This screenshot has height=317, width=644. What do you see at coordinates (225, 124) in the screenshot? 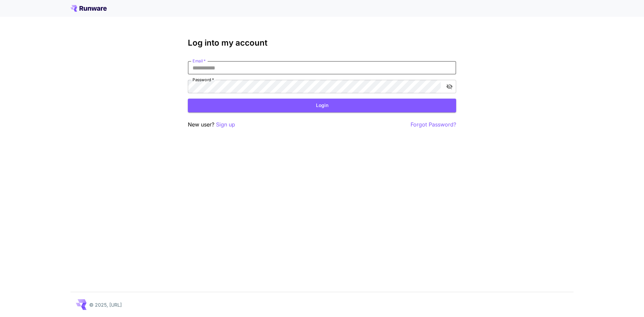
I see `button: Sign up` at bounding box center [225, 124].